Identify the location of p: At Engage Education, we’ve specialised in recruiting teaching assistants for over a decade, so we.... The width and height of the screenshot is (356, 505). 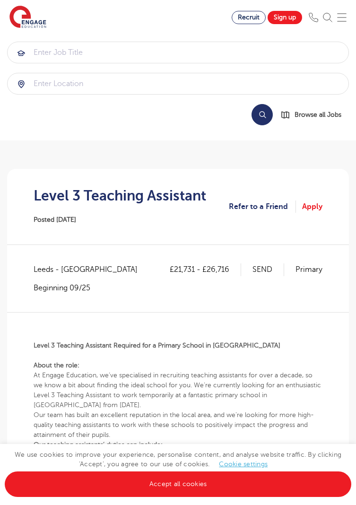
(178, 390).